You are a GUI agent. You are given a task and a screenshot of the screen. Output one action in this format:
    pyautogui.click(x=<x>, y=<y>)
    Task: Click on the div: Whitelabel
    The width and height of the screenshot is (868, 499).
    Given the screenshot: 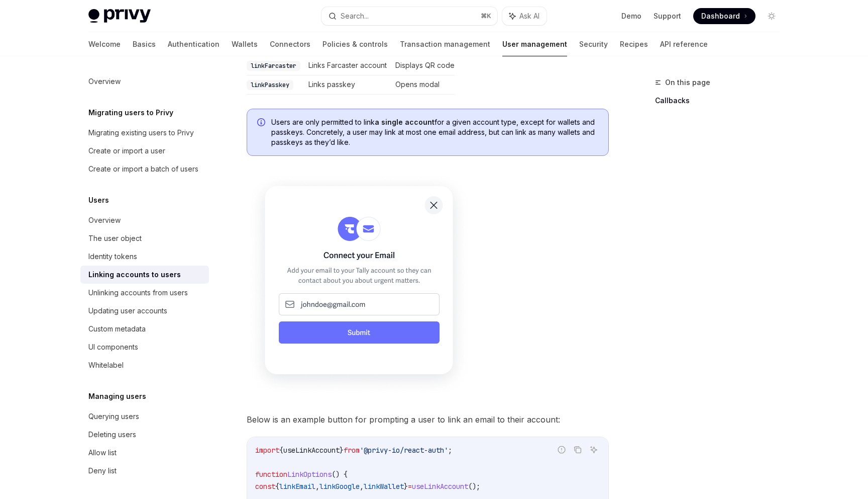 What is the action you would take?
    pyautogui.click(x=106, y=365)
    